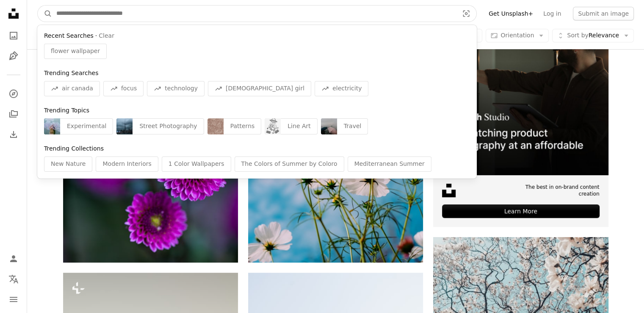 The image size is (644, 313). I want to click on a: Download History, so click(13, 134).